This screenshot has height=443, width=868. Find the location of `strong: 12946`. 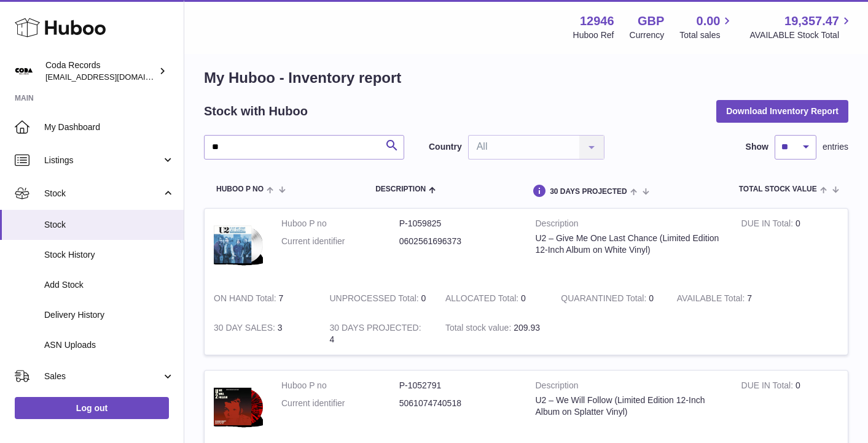

strong: 12946 is located at coordinates (597, 21).